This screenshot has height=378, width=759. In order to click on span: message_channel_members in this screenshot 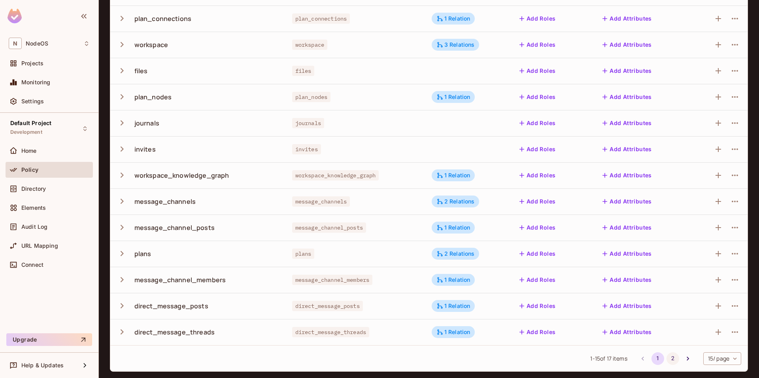, I will do `click(332, 280)`.